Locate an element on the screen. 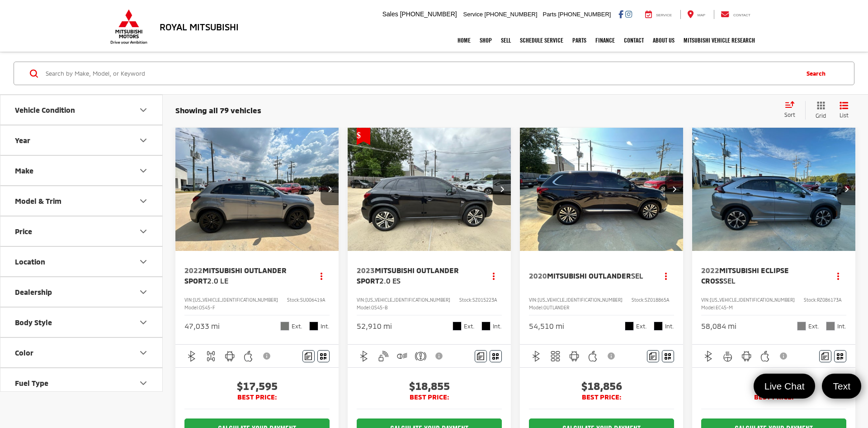 The width and height of the screenshot is (868, 428). button: Comments is located at coordinates (653, 356).